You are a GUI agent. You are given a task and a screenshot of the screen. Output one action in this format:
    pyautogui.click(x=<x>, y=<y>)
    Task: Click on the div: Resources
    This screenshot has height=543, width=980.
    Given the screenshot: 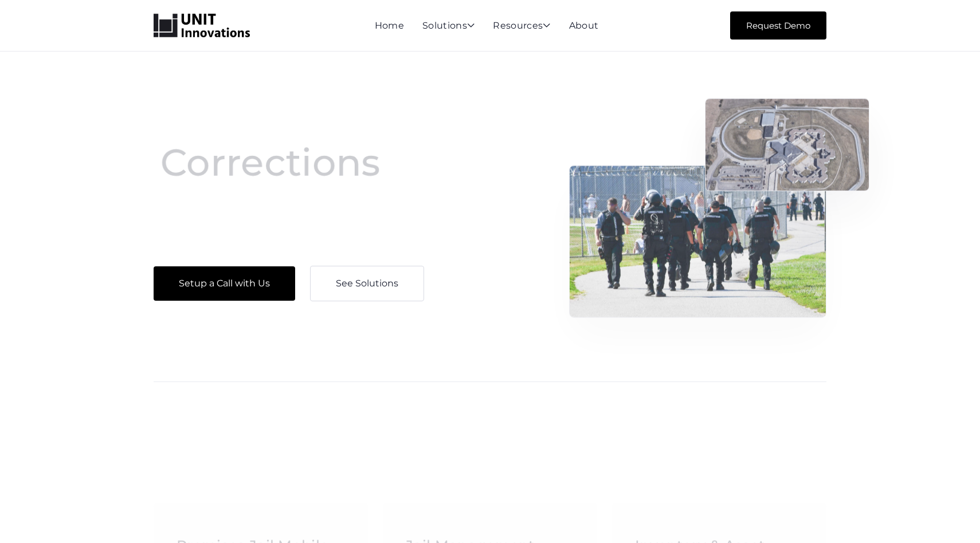 What is the action you would take?
    pyautogui.click(x=521, y=26)
    